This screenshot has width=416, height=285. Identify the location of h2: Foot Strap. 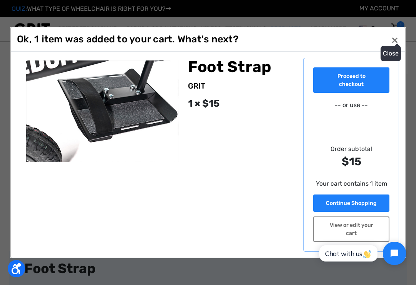
(241, 67).